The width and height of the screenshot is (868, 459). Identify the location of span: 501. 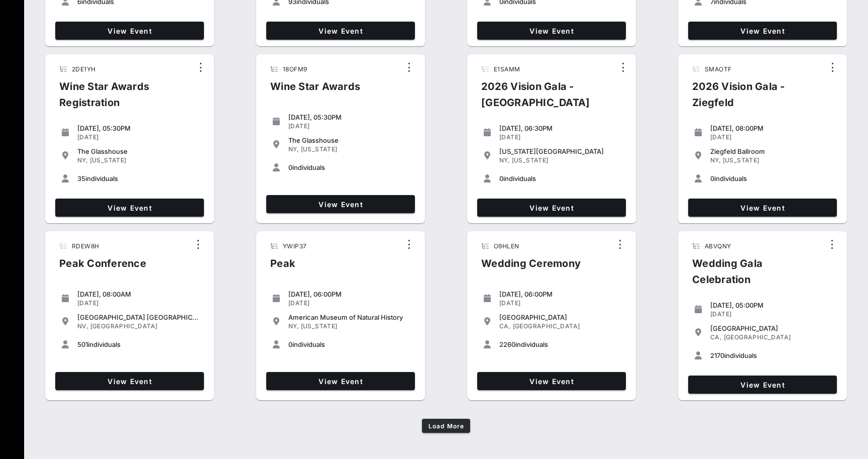
(82, 344).